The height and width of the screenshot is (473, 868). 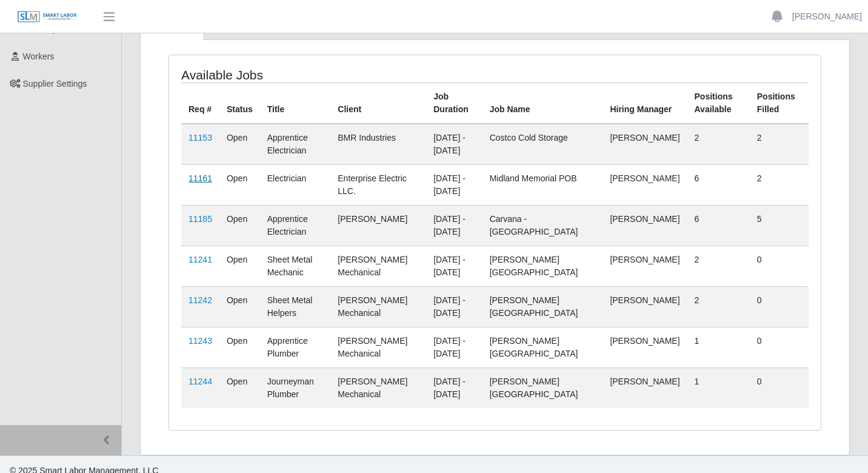 What do you see at coordinates (295, 387) in the screenshot?
I see `td: Journeyman Plumber` at bounding box center [295, 387].